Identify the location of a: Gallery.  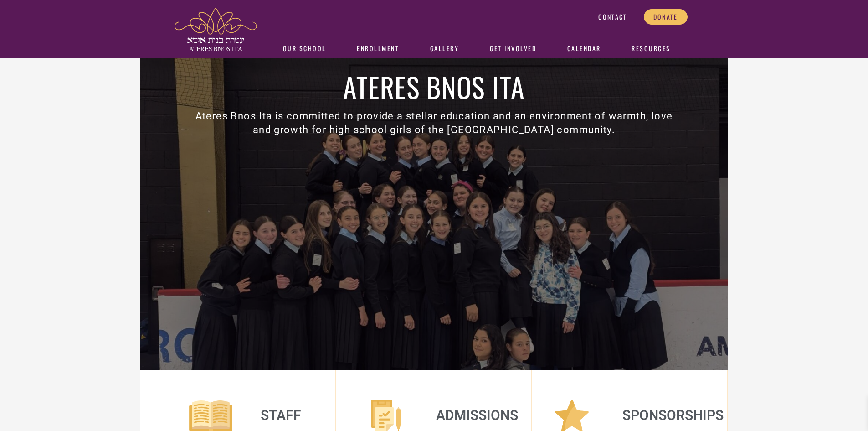
(445, 49).